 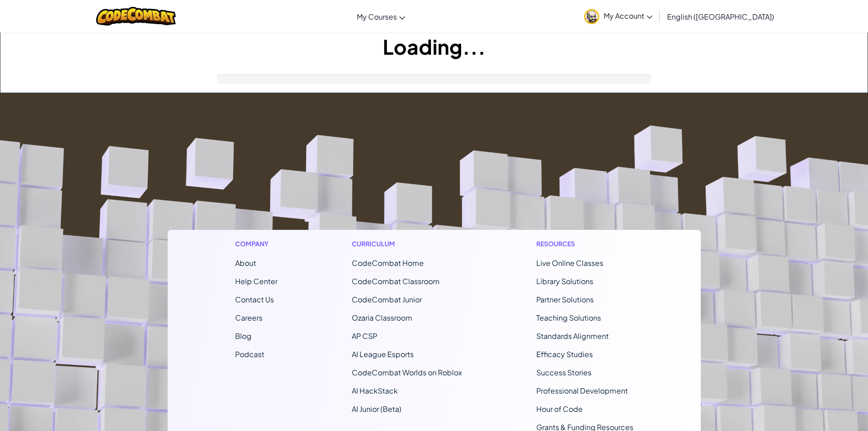 I want to click on img: avatar, so click(x=591, y=17).